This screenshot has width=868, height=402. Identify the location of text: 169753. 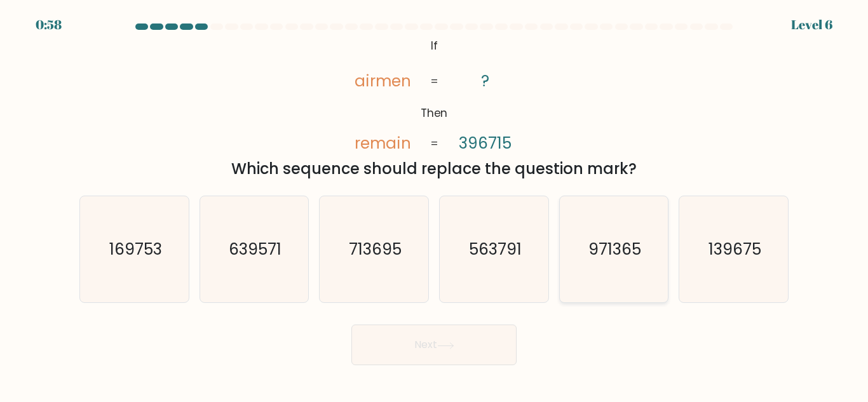
(134, 249).